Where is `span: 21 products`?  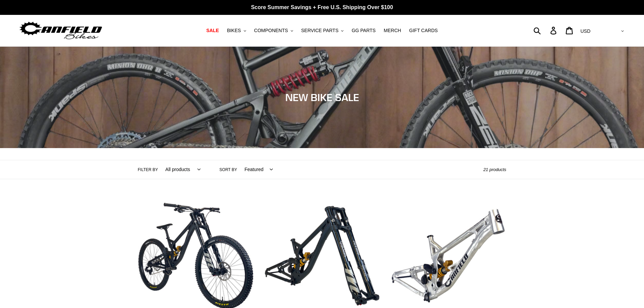
span: 21 products is located at coordinates (495, 170).